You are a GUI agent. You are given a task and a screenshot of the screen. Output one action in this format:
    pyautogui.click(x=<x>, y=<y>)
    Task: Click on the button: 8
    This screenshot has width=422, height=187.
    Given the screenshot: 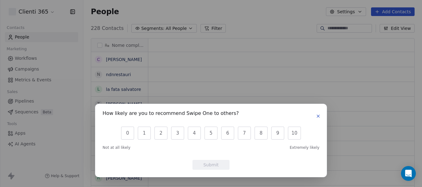 What is the action you would take?
    pyautogui.click(x=261, y=133)
    